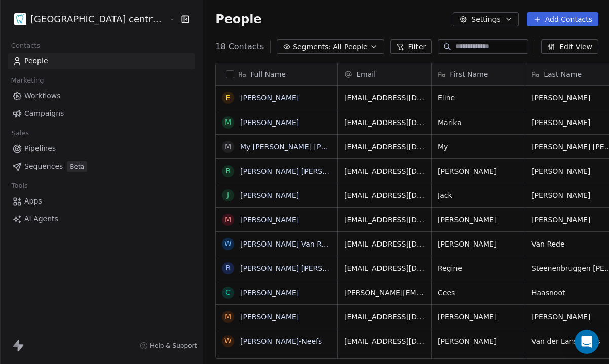  Describe the element at coordinates (101, 114) in the screenshot. I see `a: Campaigns` at that location.